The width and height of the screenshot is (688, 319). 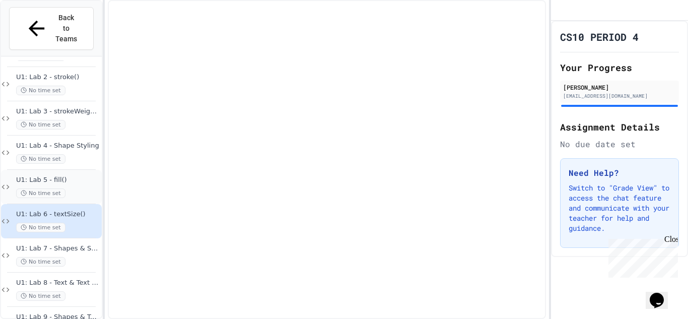 What do you see at coordinates (58, 146) in the screenshot?
I see `span: U1: Lab 4 - Shape Styling` at bounding box center [58, 146].